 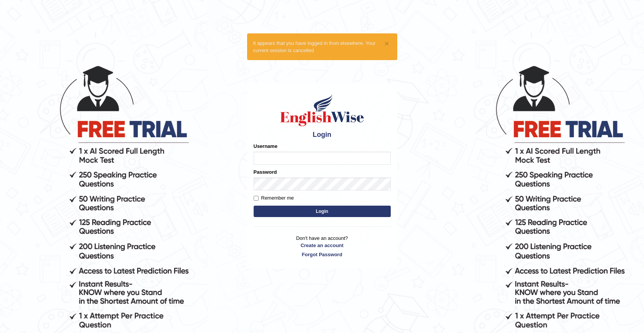 What do you see at coordinates (322, 254) in the screenshot?
I see `a: Forgot Password` at bounding box center [322, 254].